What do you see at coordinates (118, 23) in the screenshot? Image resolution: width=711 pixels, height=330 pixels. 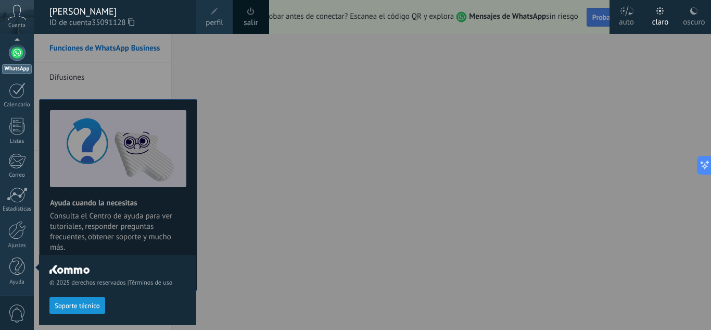 I see `span: ID de cuenta` at bounding box center [118, 23].